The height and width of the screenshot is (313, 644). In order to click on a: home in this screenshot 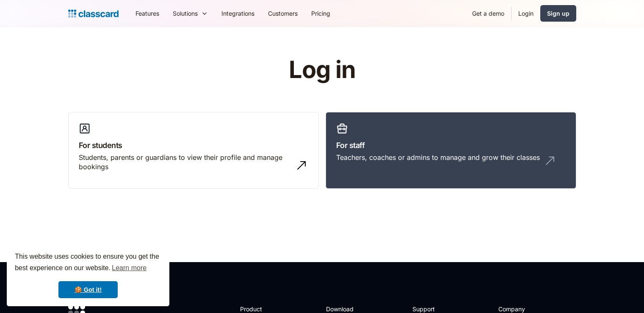, I will do `click(93, 13)`.